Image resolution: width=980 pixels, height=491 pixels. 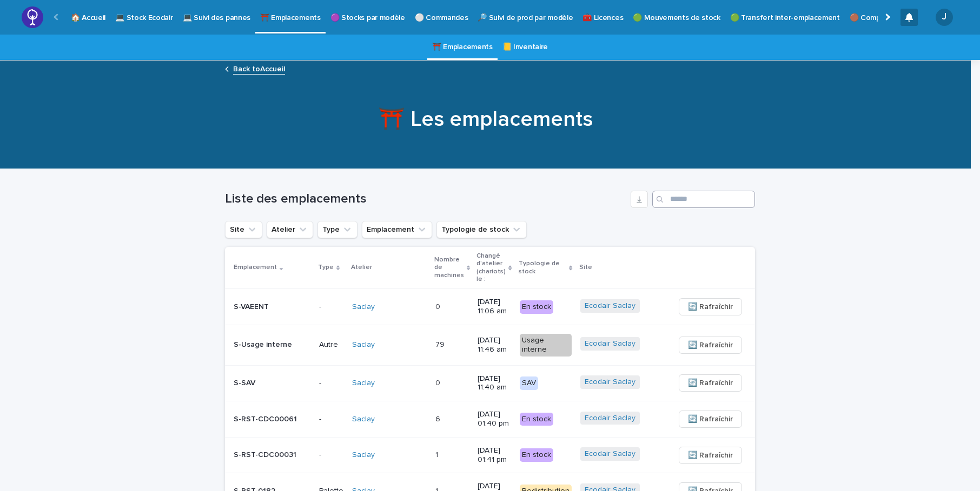 I want to click on p: S-RST-CDC00031, so click(x=272, y=455).